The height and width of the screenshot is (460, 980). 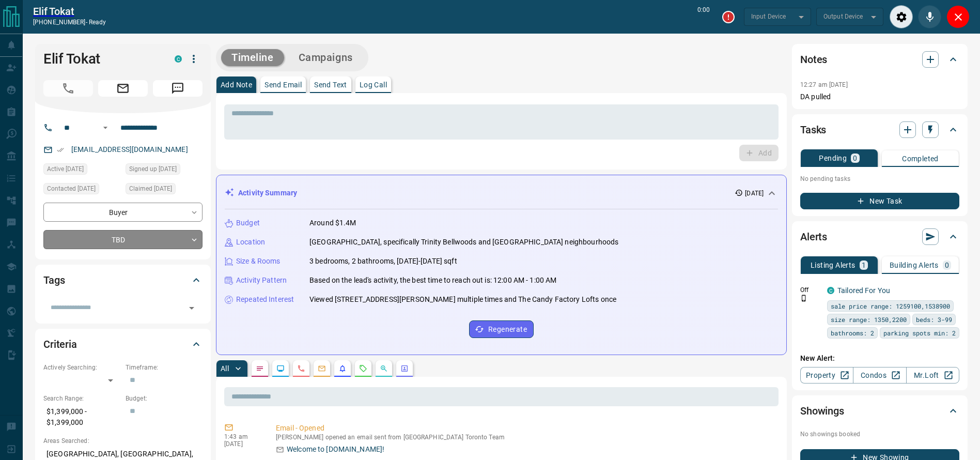 What do you see at coordinates (283, 85) in the screenshot?
I see `p: Send Email` at bounding box center [283, 85].